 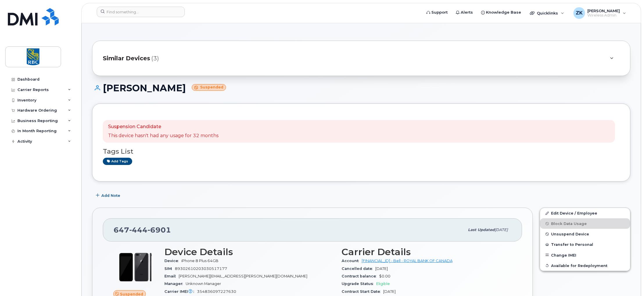 What do you see at coordinates (585, 213) in the screenshot?
I see `a: Edit Device / Employee` at bounding box center [585, 213].